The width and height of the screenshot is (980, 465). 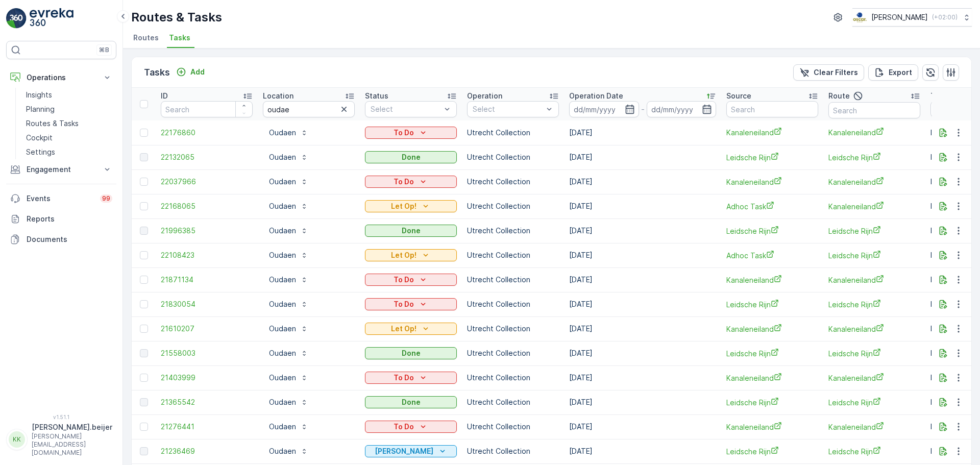 What do you see at coordinates (206, 403) in the screenshot?
I see `span: 21365542` at bounding box center [206, 403].